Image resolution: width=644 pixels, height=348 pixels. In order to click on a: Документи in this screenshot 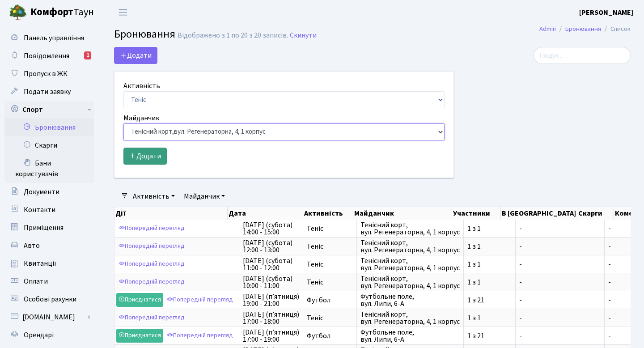, I will do `click(49, 192)`.